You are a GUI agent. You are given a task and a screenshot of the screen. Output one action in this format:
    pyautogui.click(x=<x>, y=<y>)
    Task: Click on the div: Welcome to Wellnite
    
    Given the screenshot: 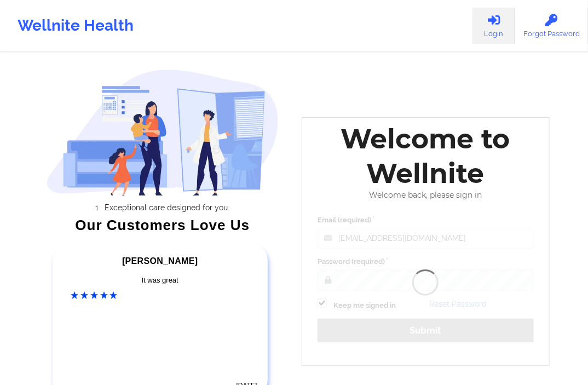 What is the action you would take?
    pyautogui.click(x=425, y=156)
    